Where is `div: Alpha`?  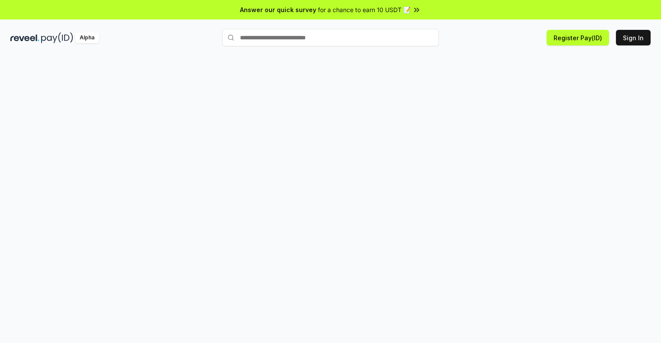 div: Alpha is located at coordinates (87, 38).